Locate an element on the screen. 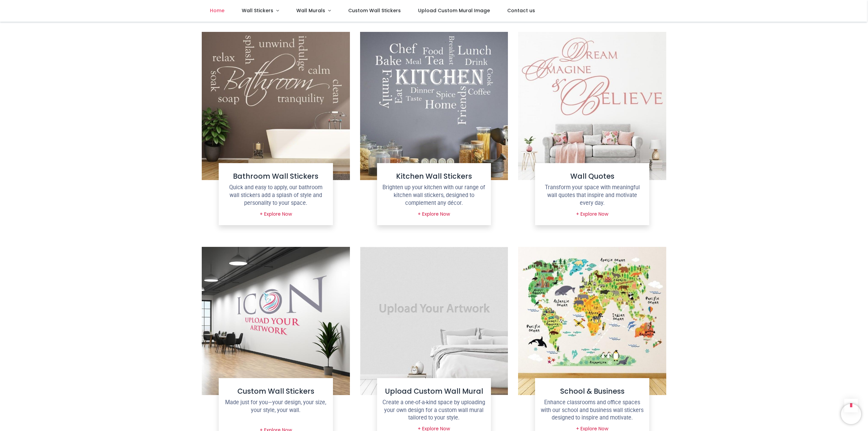 This screenshot has height=431, width=868. p: Made just for you—your design, your size, your style, your wall. is located at coordinates (276, 406).